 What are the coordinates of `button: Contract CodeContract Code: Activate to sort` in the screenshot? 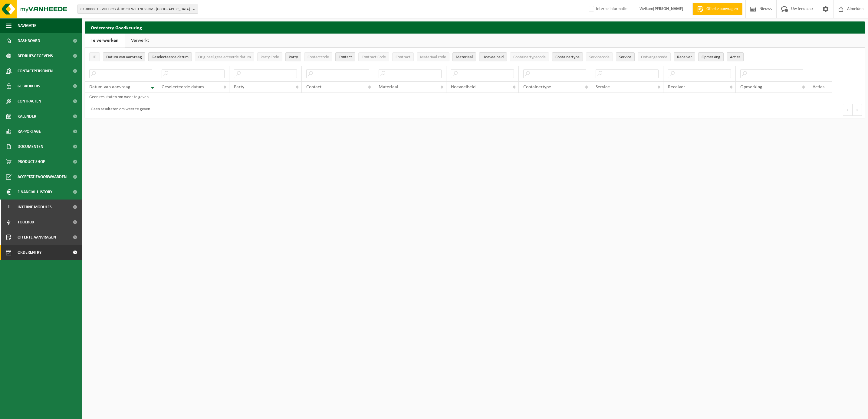 It's located at (373, 57).